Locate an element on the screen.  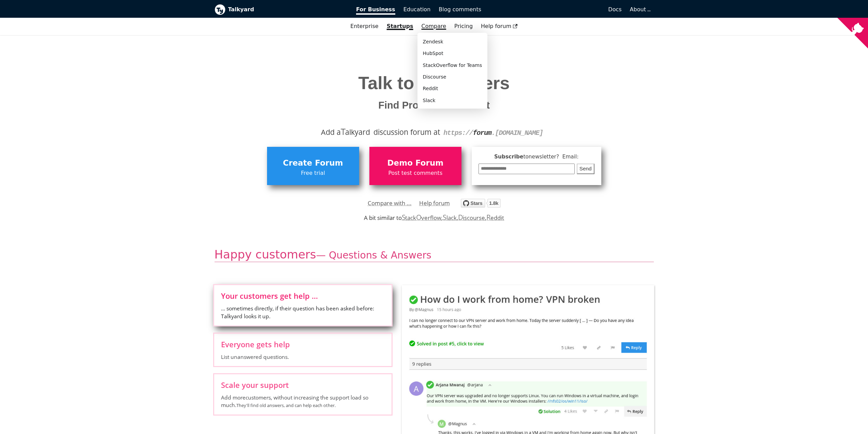
span: Blog comments is located at coordinates (460, 9).